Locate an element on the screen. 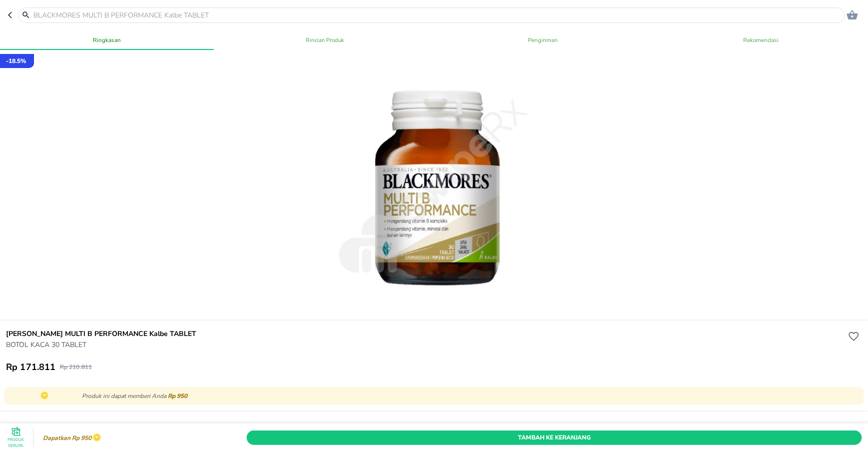  p: Dapatkan Rp 950 is located at coordinates (66, 438).